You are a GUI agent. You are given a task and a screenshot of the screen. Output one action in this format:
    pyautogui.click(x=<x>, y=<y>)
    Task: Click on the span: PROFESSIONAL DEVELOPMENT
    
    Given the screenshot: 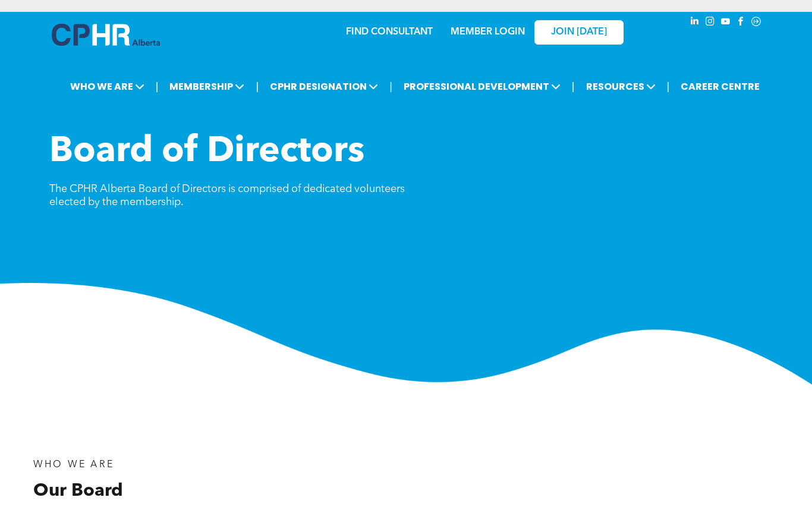 What is the action you would take?
    pyautogui.click(x=482, y=86)
    